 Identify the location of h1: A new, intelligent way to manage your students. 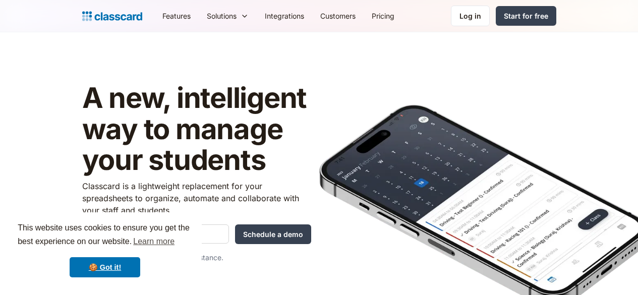
(197, 129).